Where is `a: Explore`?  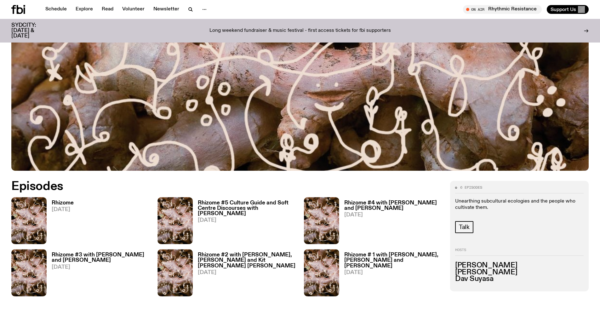
a: Explore is located at coordinates (84, 9).